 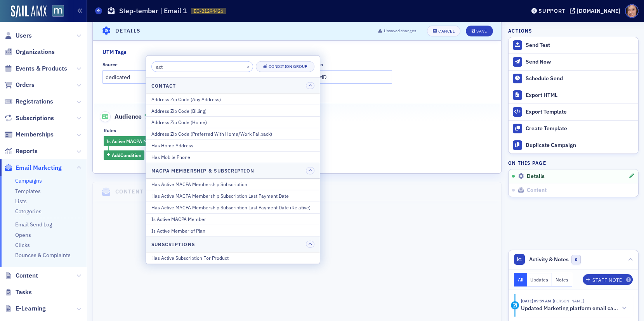 I want to click on div: Has Active MACPA Membership, so click(x=175, y=141).